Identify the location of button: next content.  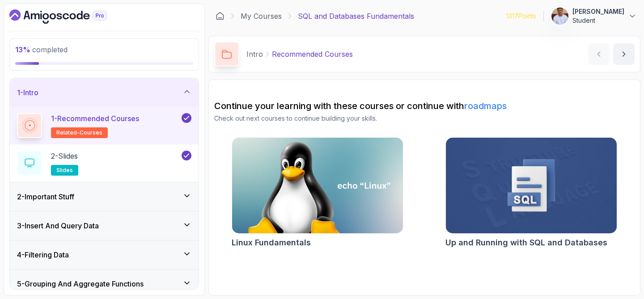
(624, 54).